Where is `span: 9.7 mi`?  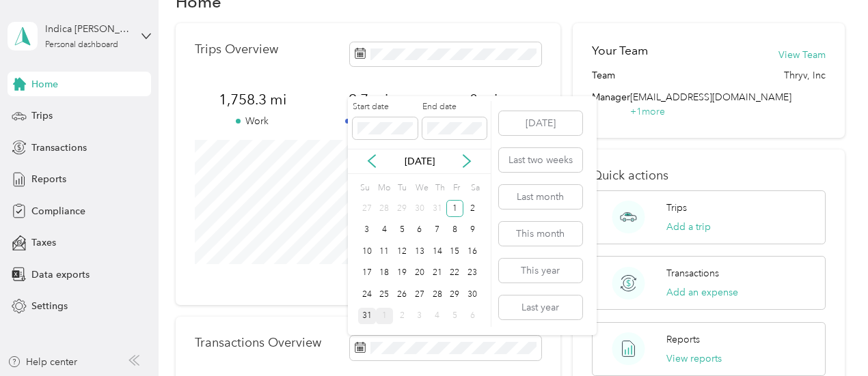
span: 9.7 mi is located at coordinates (367, 100).